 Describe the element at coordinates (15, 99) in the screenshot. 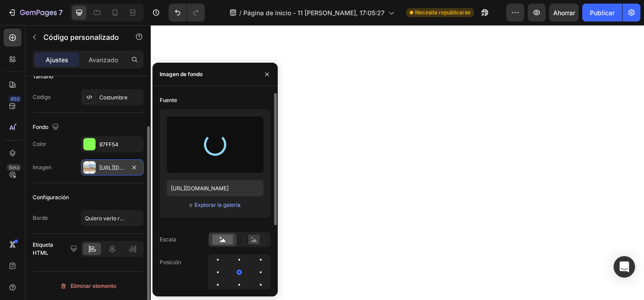

I see `font: 450` at that location.